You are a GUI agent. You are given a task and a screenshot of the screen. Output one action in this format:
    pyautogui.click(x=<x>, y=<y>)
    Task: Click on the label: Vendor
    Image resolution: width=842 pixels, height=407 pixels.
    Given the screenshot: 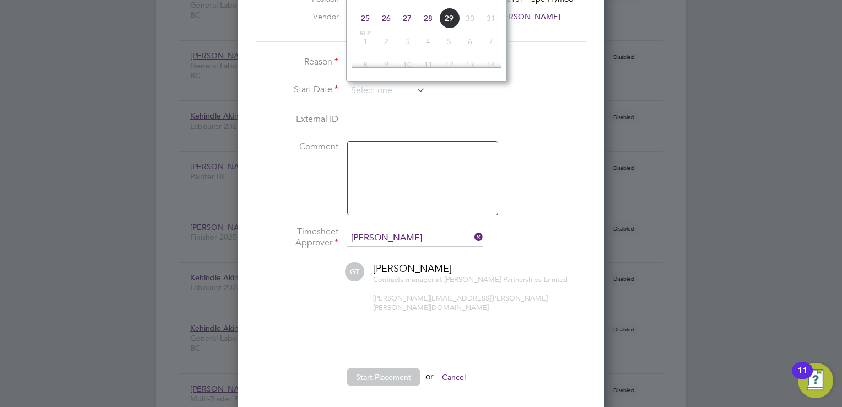 What is the action you would take?
    pyautogui.click(x=309, y=17)
    